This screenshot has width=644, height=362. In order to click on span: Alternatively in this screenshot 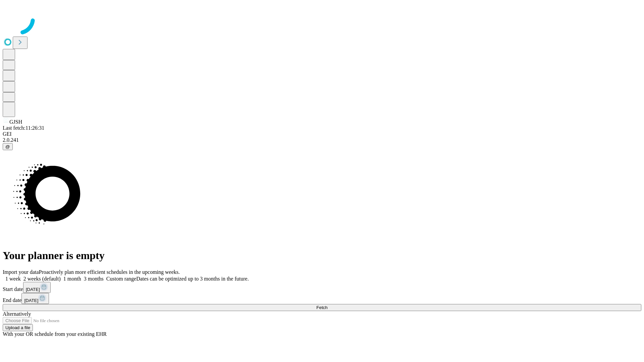, I will do `click(17, 314)`.